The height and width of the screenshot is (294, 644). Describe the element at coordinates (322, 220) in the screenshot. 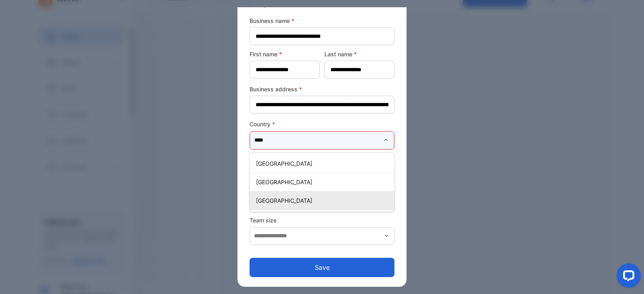

I see `label: Team size` at that location.